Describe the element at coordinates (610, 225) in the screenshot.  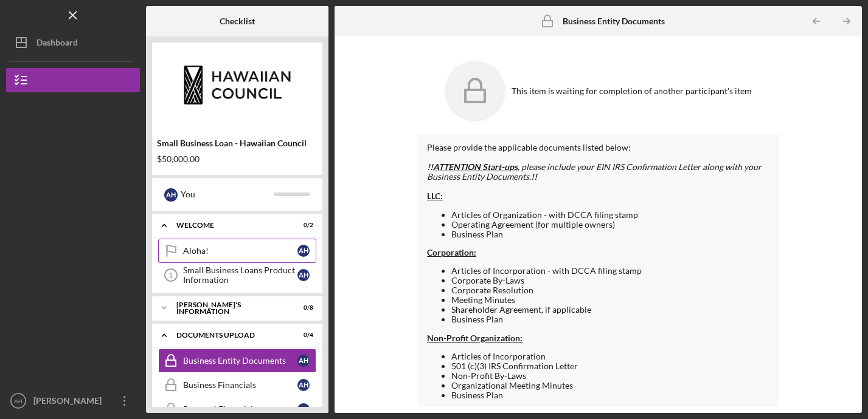
I see `li: Operating Agreement (for multiple owners)` at that location.